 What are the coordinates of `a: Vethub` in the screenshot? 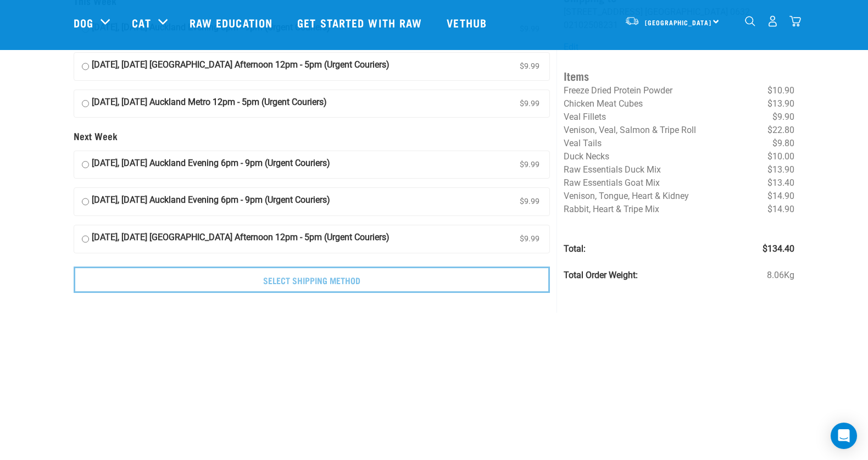 It's located at (468, 22).